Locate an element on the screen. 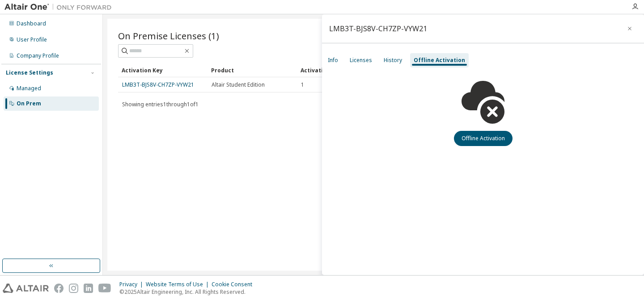 The width and height of the screenshot is (644, 301). img: instagram.svg is located at coordinates (74, 288).